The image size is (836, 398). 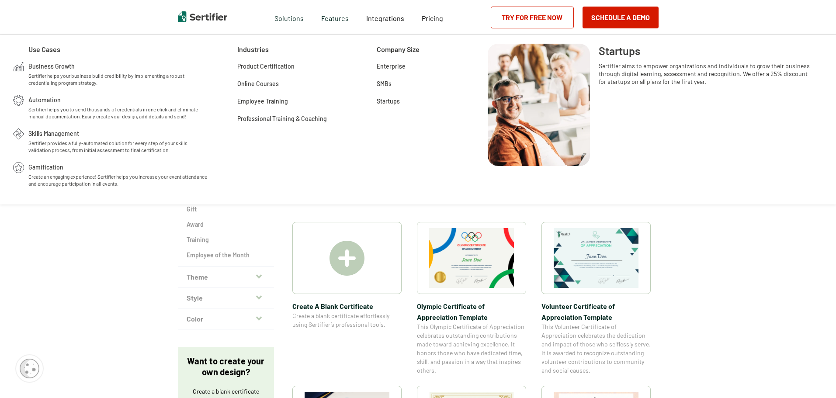 I want to click on div: Chat Widget, so click(x=814, y=377).